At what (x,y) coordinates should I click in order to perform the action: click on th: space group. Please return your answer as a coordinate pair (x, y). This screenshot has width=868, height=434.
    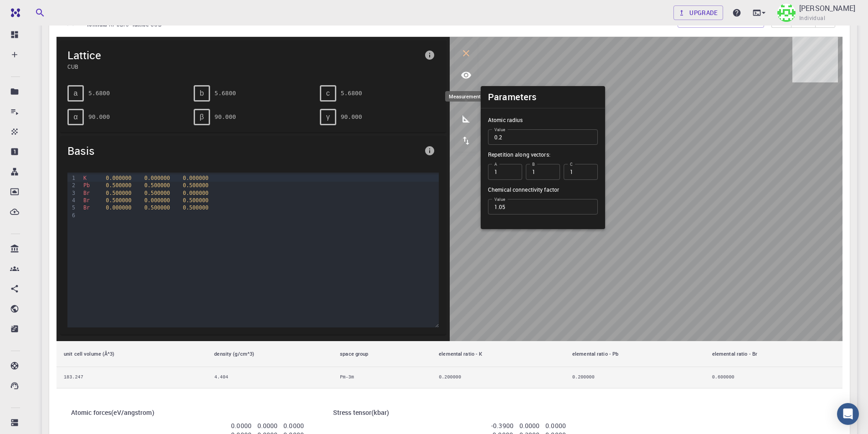
    Looking at the image, I should click on (382, 354).